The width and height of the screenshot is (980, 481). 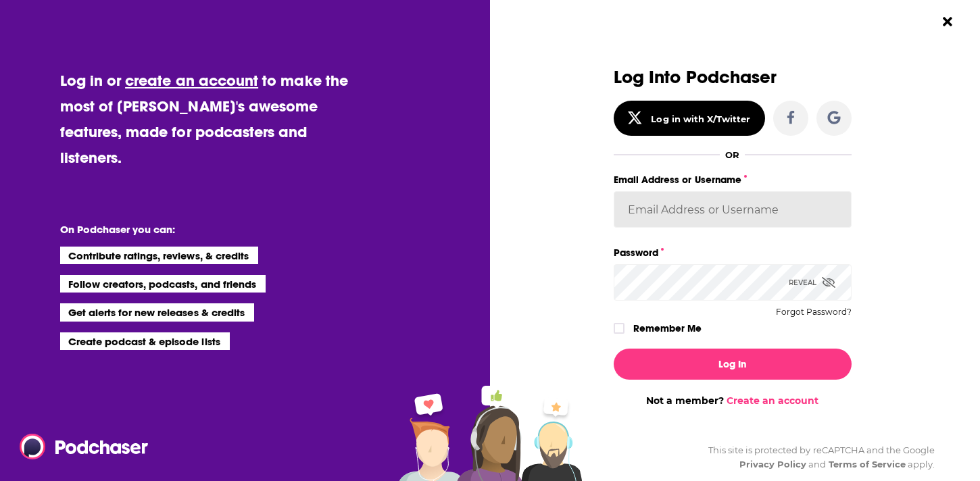 I want to click on button: Log in with X/Twitter, so click(x=689, y=118).